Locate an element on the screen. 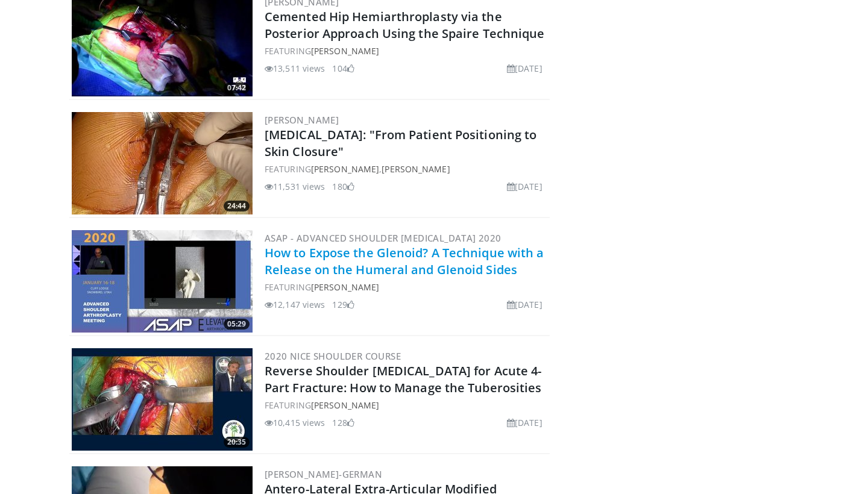  li: 128 is located at coordinates (343, 423).